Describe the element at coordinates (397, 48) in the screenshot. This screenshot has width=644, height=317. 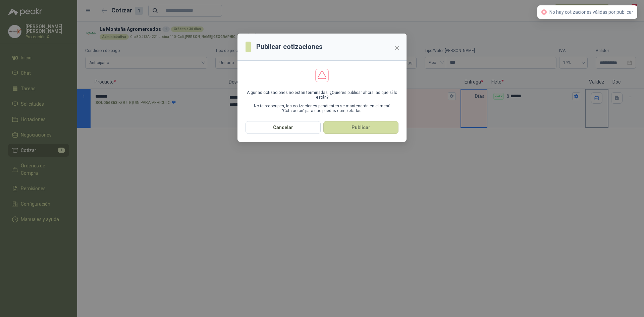
I see `span: close` at that location.